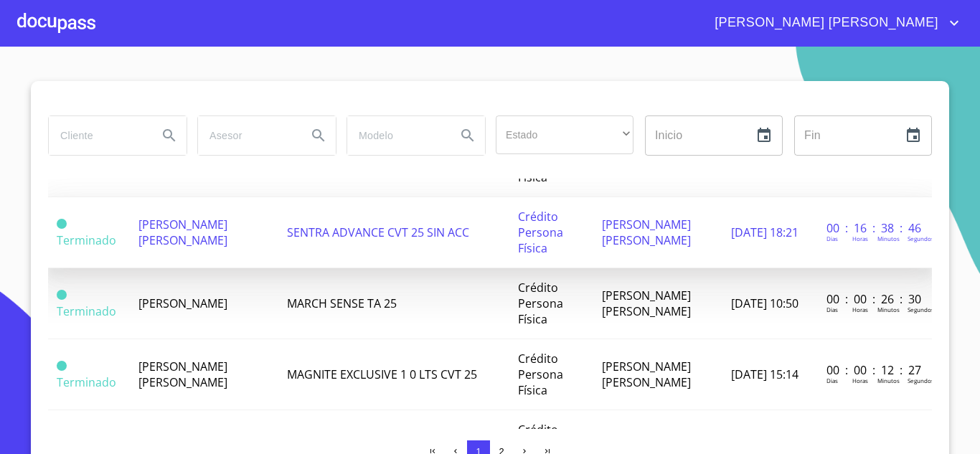  I want to click on button: account of current user, so click(833, 23).